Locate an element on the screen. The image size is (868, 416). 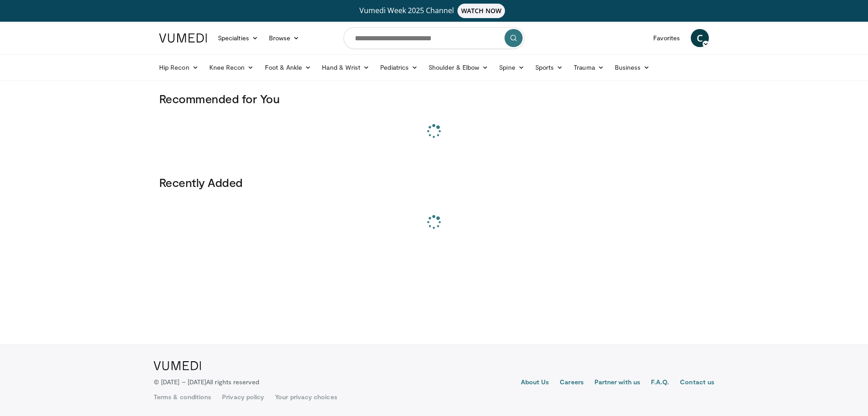
a: Browse is located at coordinates (284, 38).